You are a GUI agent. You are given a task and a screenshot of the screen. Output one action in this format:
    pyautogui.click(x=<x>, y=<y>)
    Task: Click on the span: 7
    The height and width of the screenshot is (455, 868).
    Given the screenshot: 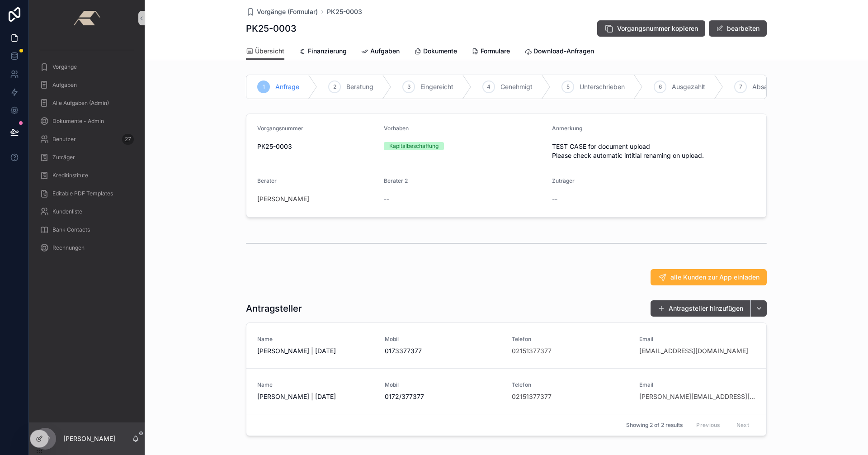 What is the action you would take?
    pyautogui.click(x=740, y=87)
    